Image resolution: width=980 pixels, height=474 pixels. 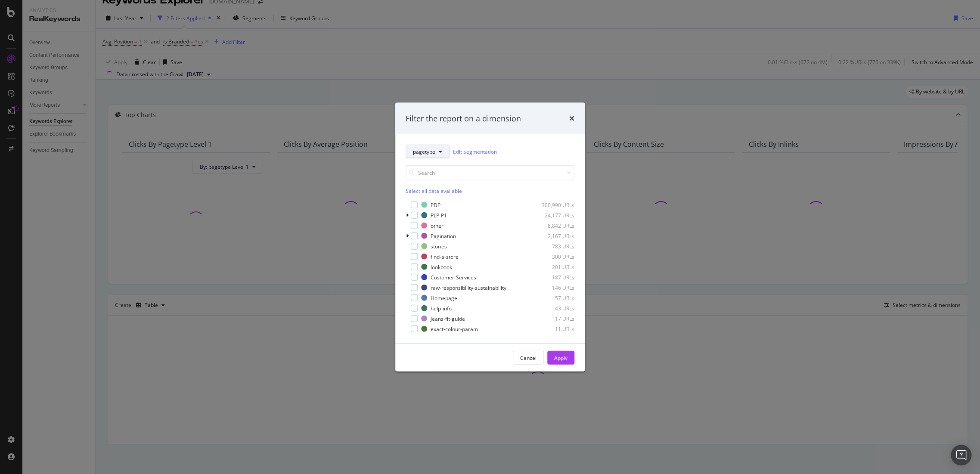 I want to click on input: Search, so click(x=490, y=172).